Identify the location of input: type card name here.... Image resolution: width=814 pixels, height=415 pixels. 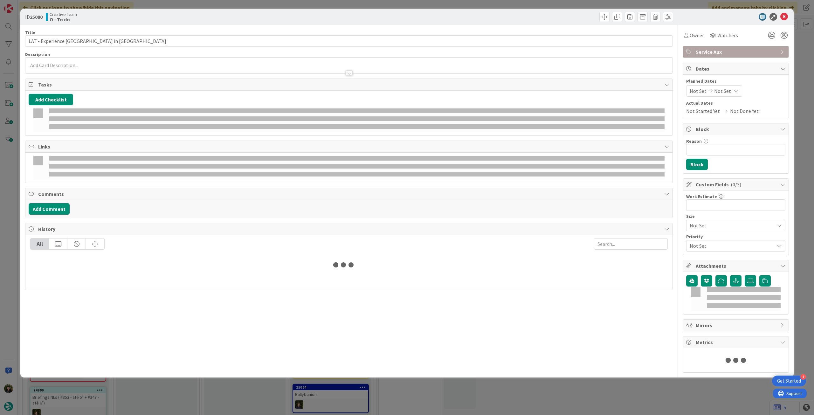
(349, 41).